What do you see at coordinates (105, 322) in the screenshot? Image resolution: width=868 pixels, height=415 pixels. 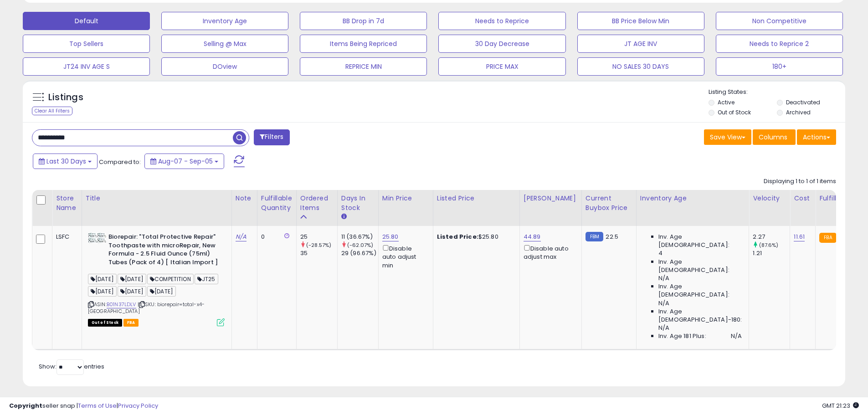 I see `span: All listings that are currently out of stock and unavailable for purchase on Amazon` at bounding box center [105, 322].